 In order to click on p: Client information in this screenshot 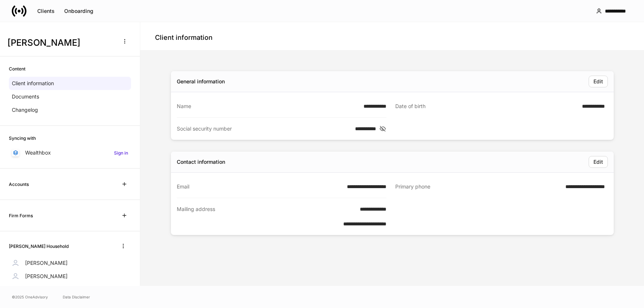, I will do `click(33, 83)`.